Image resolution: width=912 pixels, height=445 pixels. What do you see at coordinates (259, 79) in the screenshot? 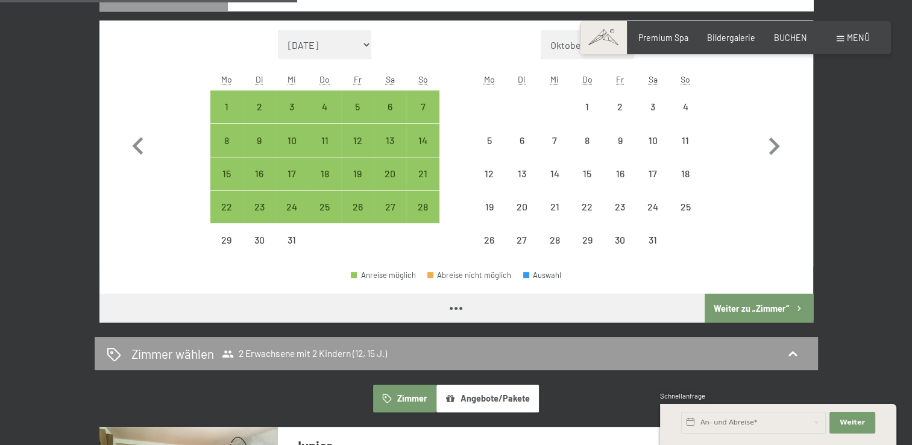
I see `abbr: Dienstag` at bounding box center [259, 79].